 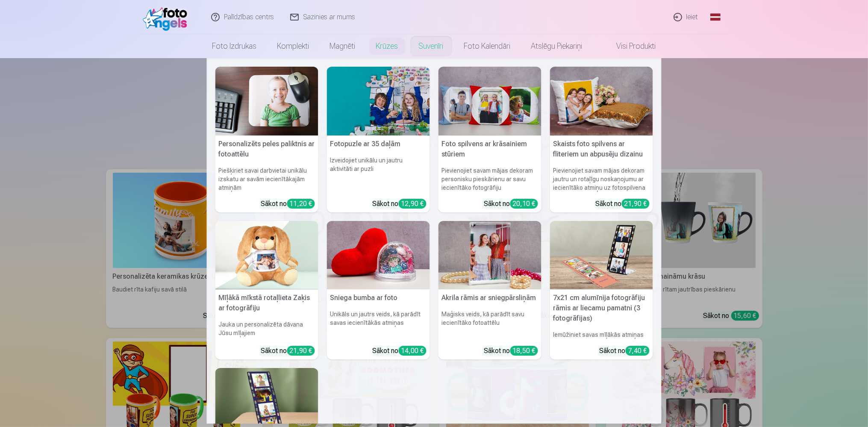 I want to click on h6: Izveidojiet unikālu un jautru aktivitāti ar puzli, so click(x=378, y=174).